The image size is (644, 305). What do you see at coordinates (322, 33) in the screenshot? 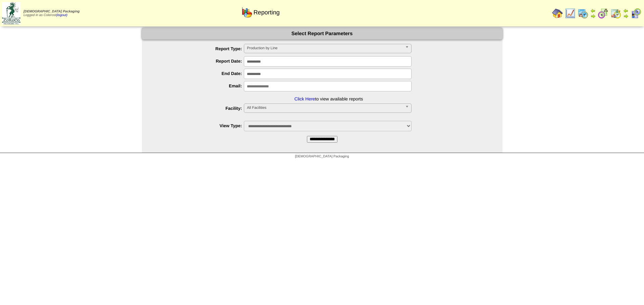
I see `div: Select Report Parameters` at bounding box center [322, 33].